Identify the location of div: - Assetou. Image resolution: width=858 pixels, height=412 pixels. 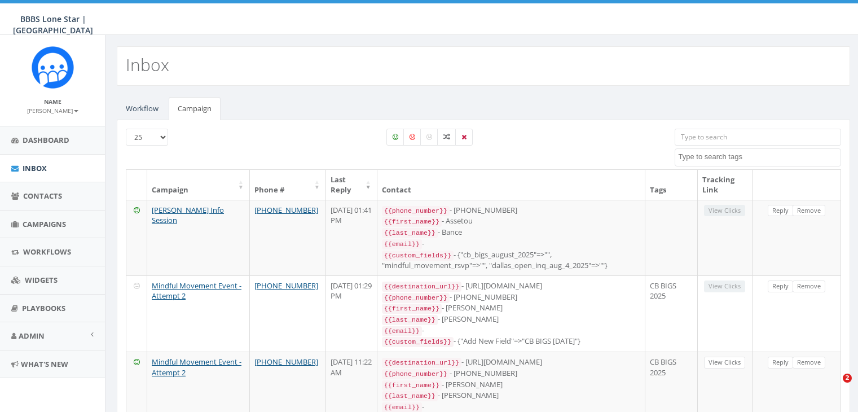
(511, 221).